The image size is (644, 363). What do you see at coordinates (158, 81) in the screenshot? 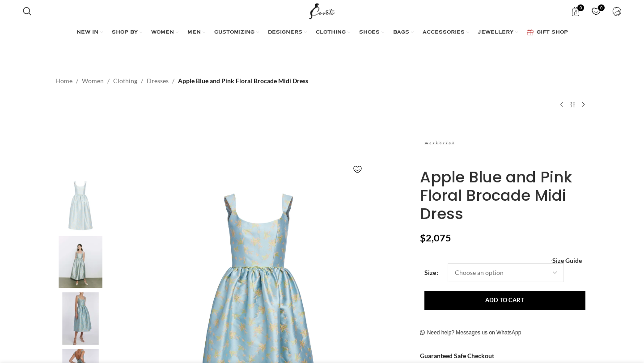
I see `a: Dresses` at bounding box center [158, 81].